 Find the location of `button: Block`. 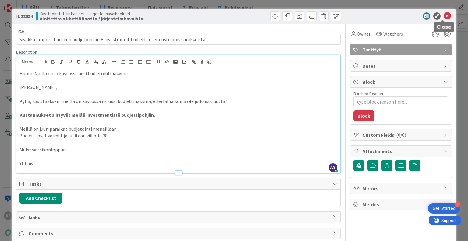

button: Block is located at coordinates (364, 116).